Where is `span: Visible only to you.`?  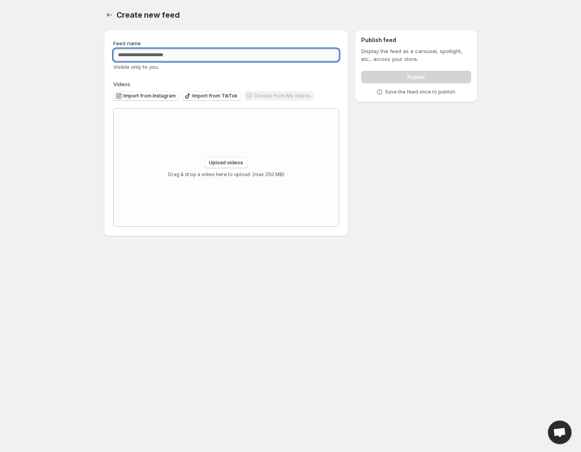 span: Visible only to you. is located at coordinates (136, 67).